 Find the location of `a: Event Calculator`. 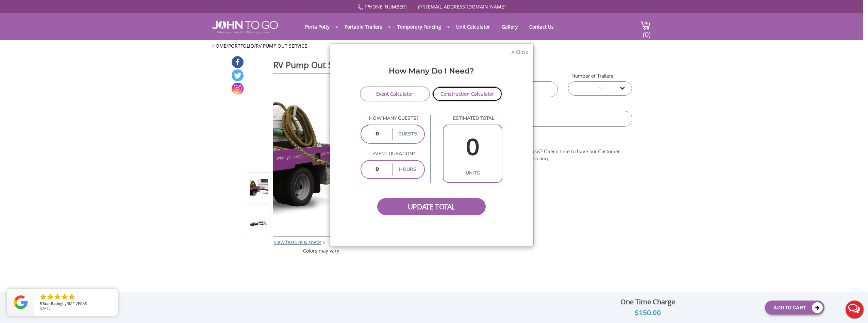

a: Event Calculator is located at coordinates (395, 94).